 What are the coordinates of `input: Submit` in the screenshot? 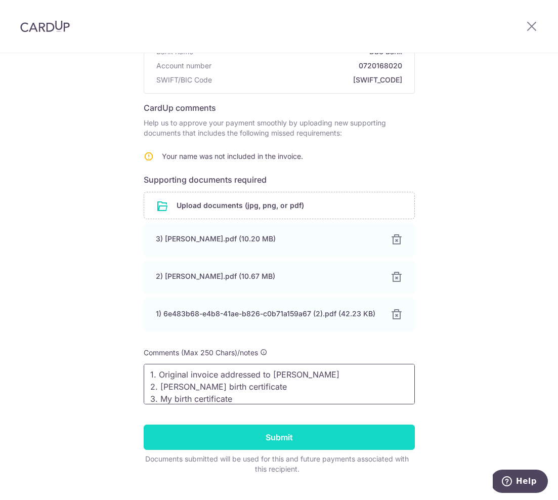 It's located at (279, 437).